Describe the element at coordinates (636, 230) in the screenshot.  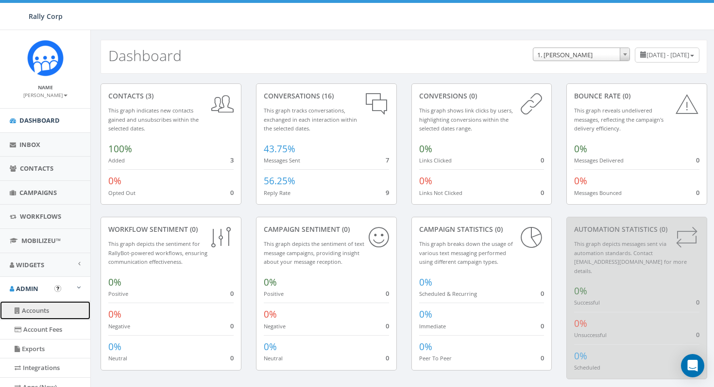
I see `div: Automation Statistics` at that location.